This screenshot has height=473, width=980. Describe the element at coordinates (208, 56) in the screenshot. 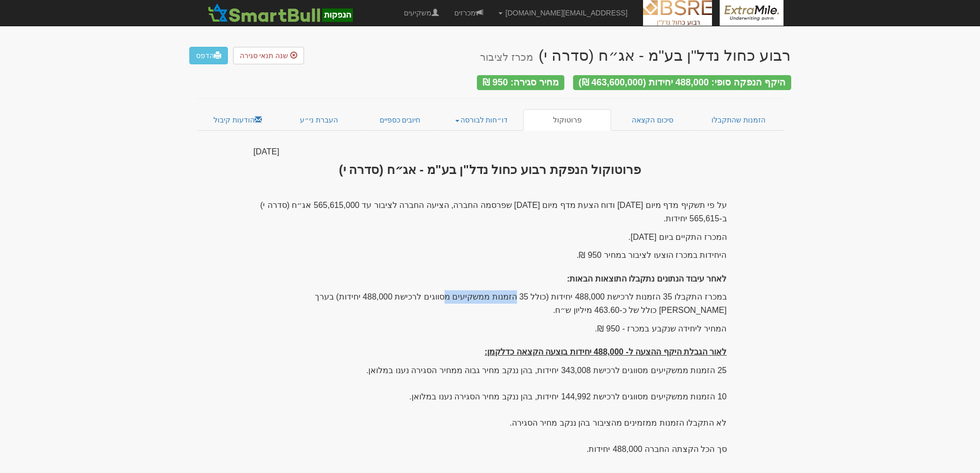

I see `a: הדפס` at that location.